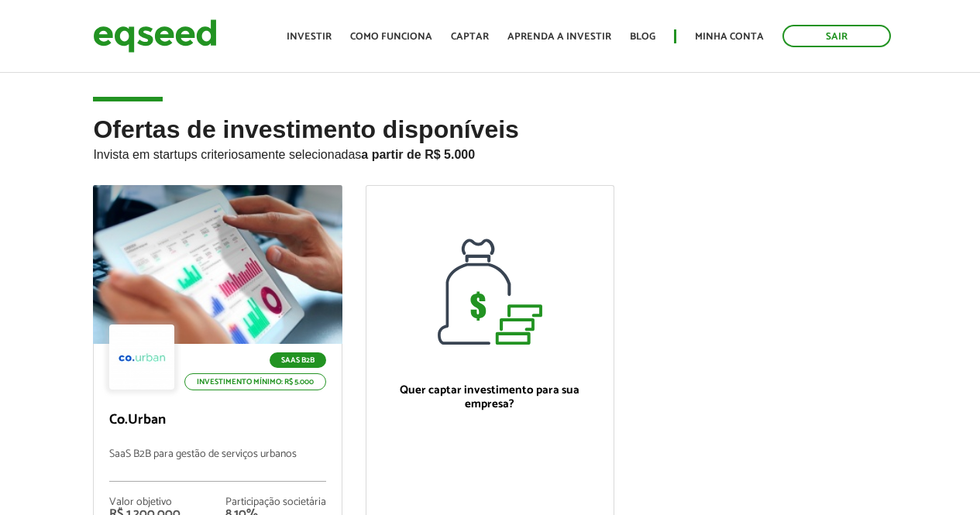  Describe the element at coordinates (469, 36) in the screenshot. I see `a: Captar` at that location.